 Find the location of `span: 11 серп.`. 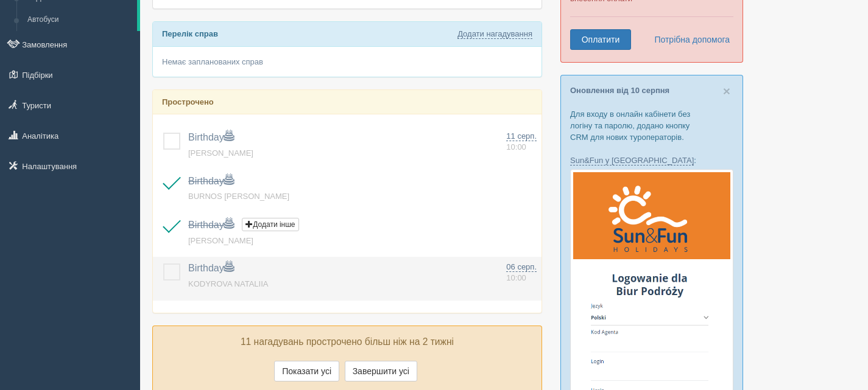

span: 11 серп. is located at coordinates (522, 136).